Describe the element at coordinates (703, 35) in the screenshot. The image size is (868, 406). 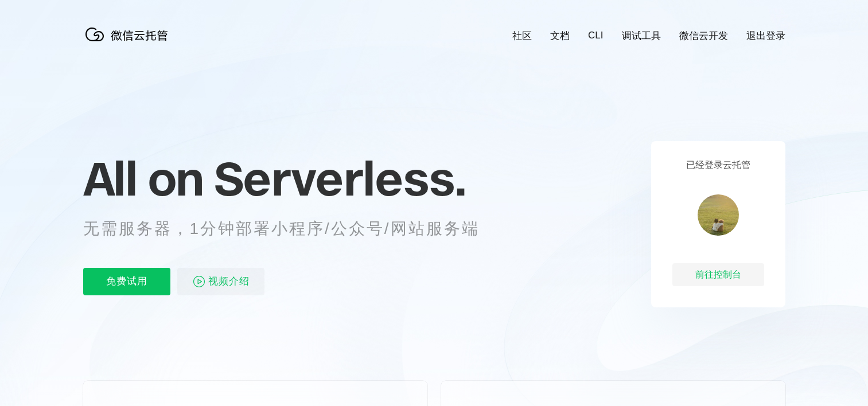
I see `a: 微信云开发` at that location.